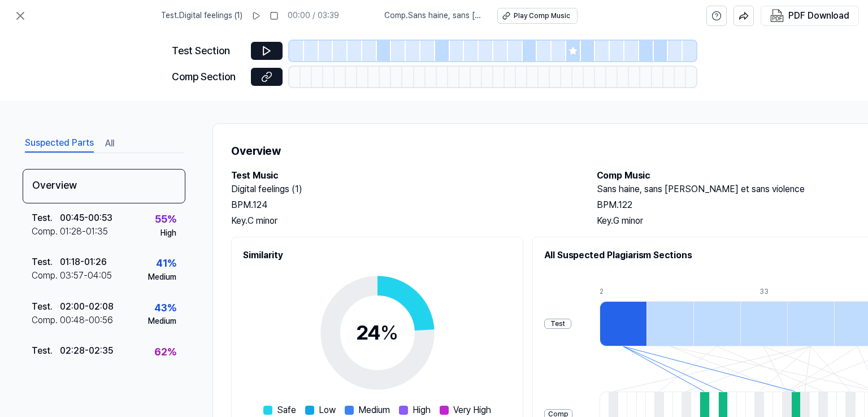 Image resolution: width=868 pixels, height=417 pixels. I want to click on button: All, so click(109, 144).